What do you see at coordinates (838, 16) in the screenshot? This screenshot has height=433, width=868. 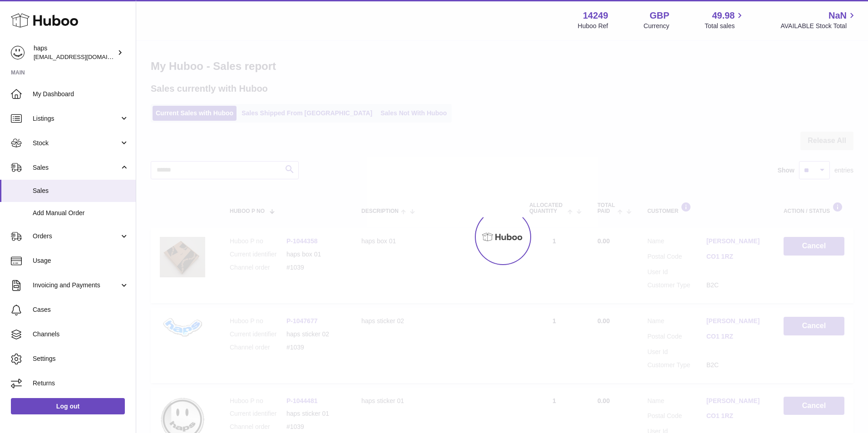 I see `span: NaN` at bounding box center [838, 16].